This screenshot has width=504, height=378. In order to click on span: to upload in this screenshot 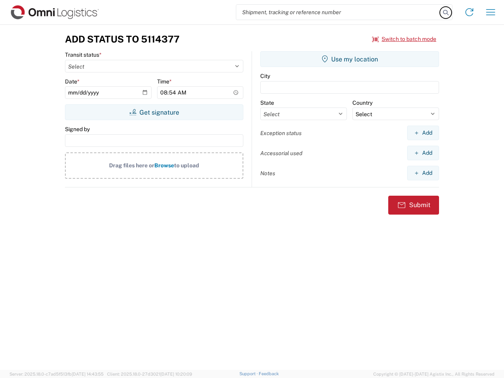, I will do `click(187, 165)`.